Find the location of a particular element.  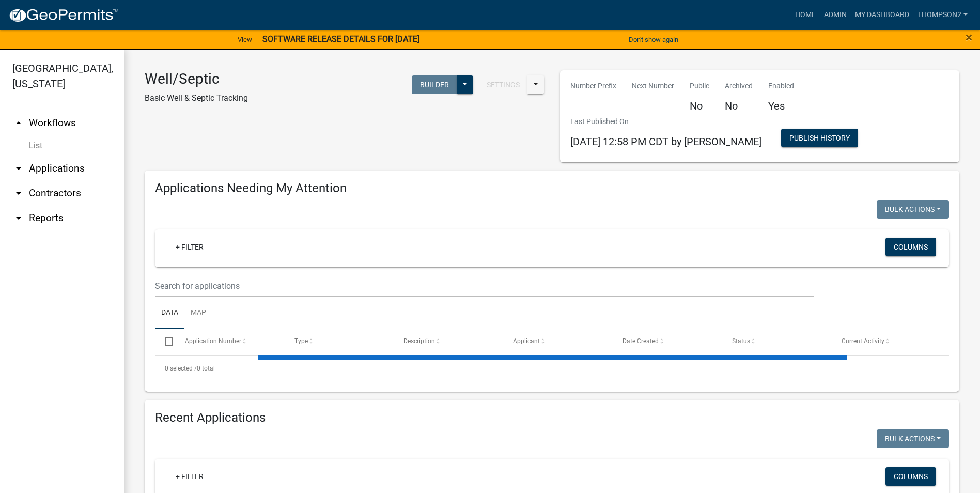

p: Archived is located at coordinates (739, 85).